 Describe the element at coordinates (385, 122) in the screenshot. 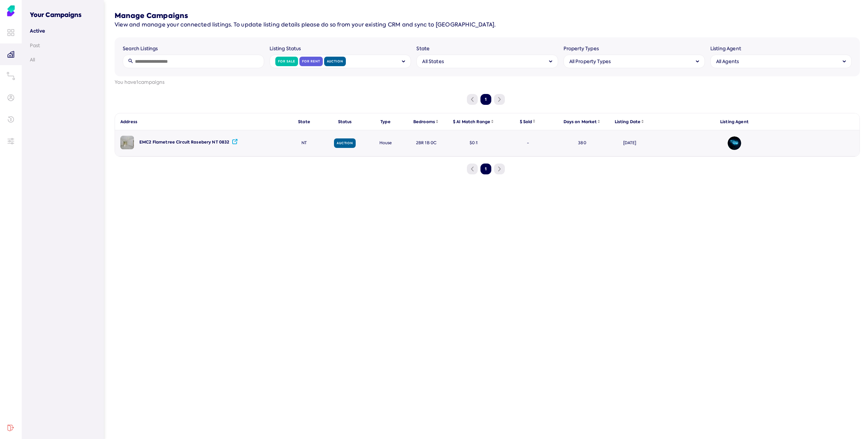

I see `div: Type` at that location.